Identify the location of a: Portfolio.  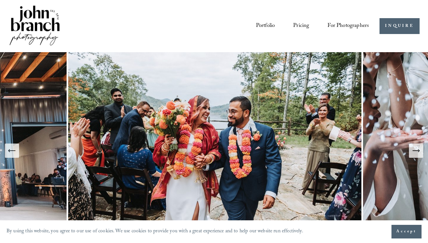
(266, 26).